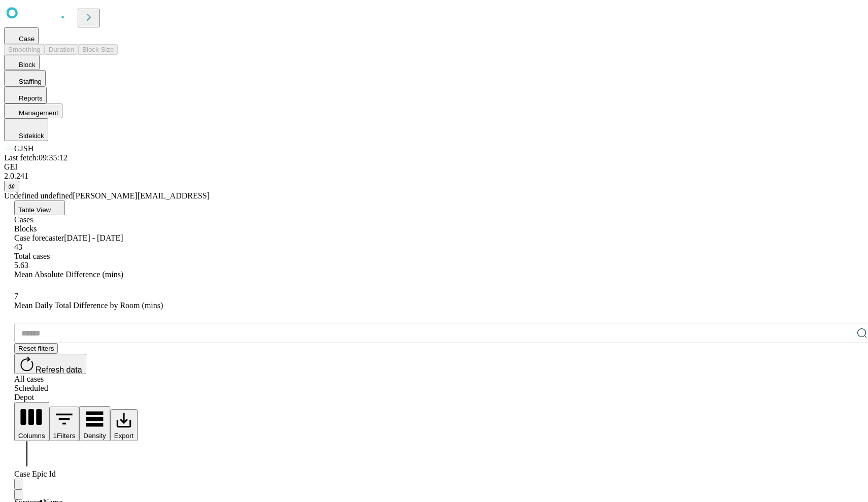 This screenshot has height=502, width=868. Describe the element at coordinates (39, 195) in the screenshot. I see `span: Undefined undefined` at that location.